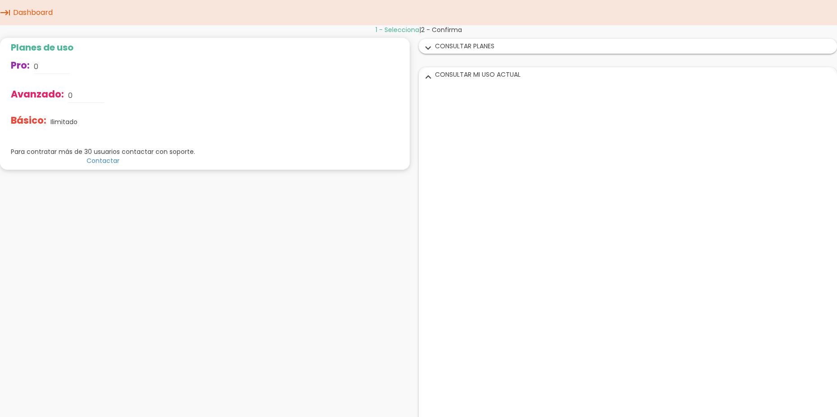  What do you see at coordinates (20, 65) in the screenshot?
I see `span: Pro:` at bounding box center [20, 65].